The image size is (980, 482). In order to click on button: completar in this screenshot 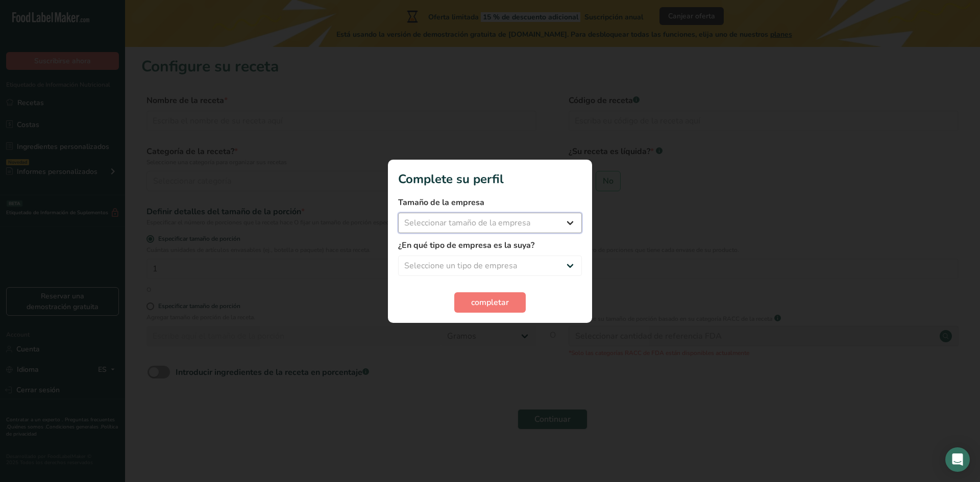, I will do `click(490, 302)`.